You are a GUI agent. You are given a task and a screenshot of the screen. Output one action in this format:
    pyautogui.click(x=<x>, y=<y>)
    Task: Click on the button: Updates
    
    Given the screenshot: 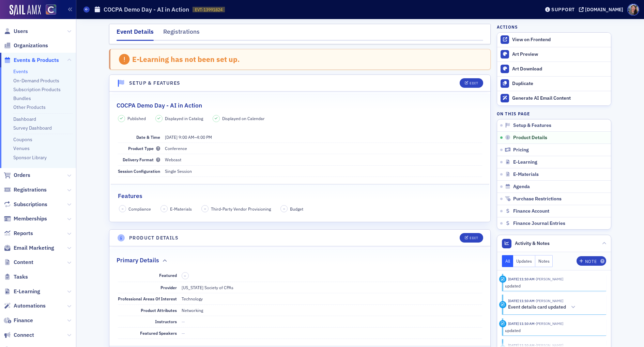 What is the action you would take?
    pyautogui.click(x=524, y=261)
    